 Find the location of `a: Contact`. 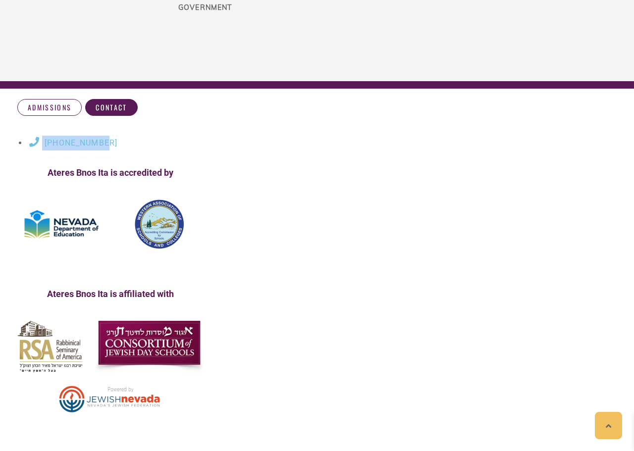

a: Contact is located at coordinates (111, 108).